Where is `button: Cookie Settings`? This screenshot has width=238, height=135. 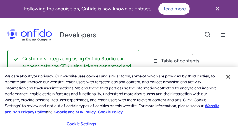 button: Cookie Settings is located at coordinates (81, 124).